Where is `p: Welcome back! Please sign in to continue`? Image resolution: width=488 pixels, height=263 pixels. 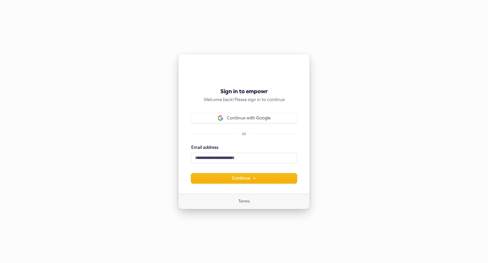 p: Welcome back! Please sign in to continue is located at coordinates (244, 100).